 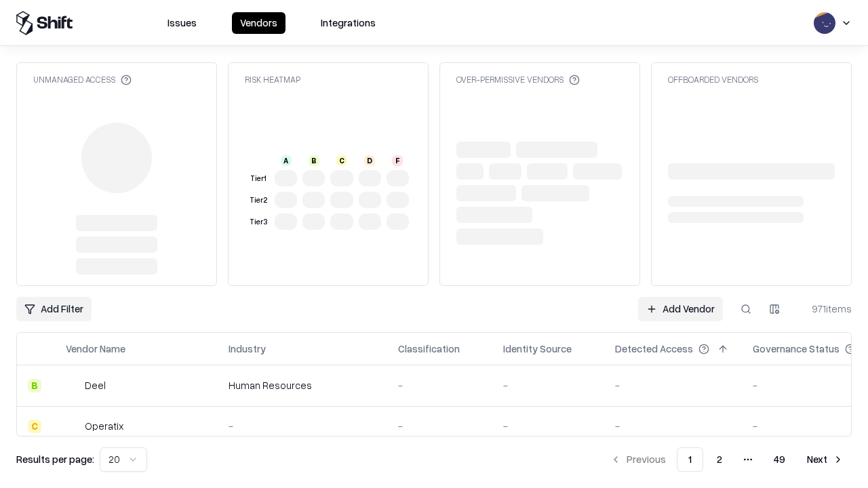 What do you see at coordinates (779, 460) in the screenshot?
I see `button: 49` at bounding box center [779, 460].